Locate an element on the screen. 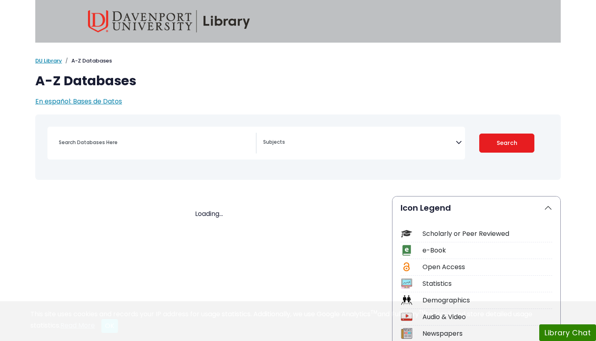  img: Icon Scholarly or Peer Reviewed is located at coordinates (406, 233).